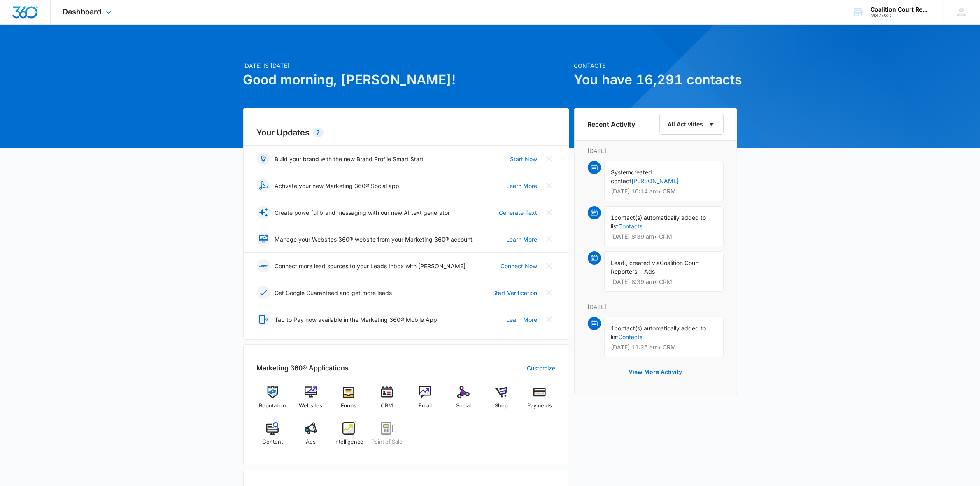 This screenshot has width=980, height=486. Describe the element at coordinates (901, 10) in the screenshot. I see `div: account name` at that location.